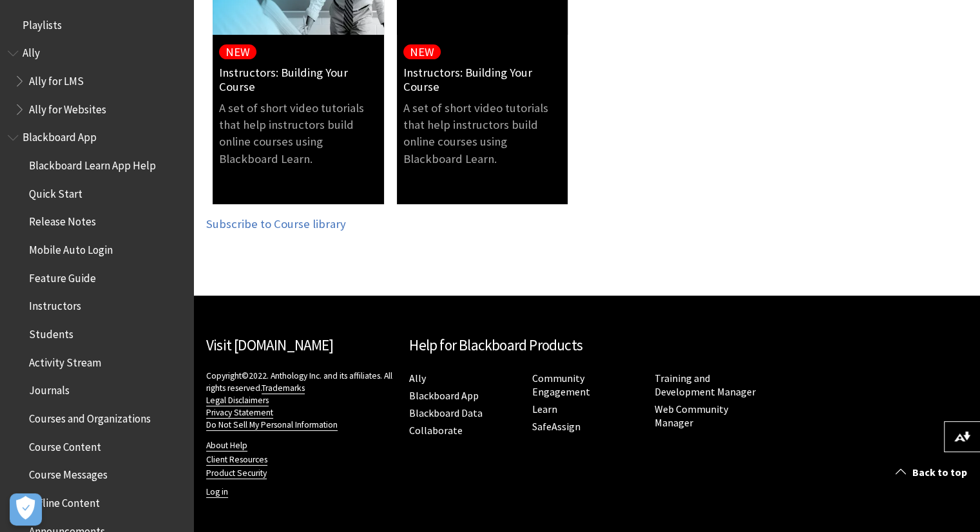 The height and width of the screenshot is (532, 980). What do you see at coordinates (63, 219) in the screenshot?
I see `span: Release Notes` at bounding box center [63, 219].